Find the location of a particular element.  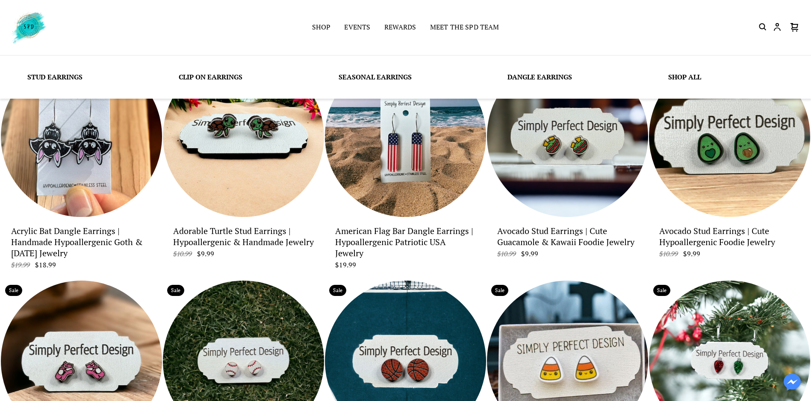

a: Seasonal Earrings is located at coordinates (375, 77).